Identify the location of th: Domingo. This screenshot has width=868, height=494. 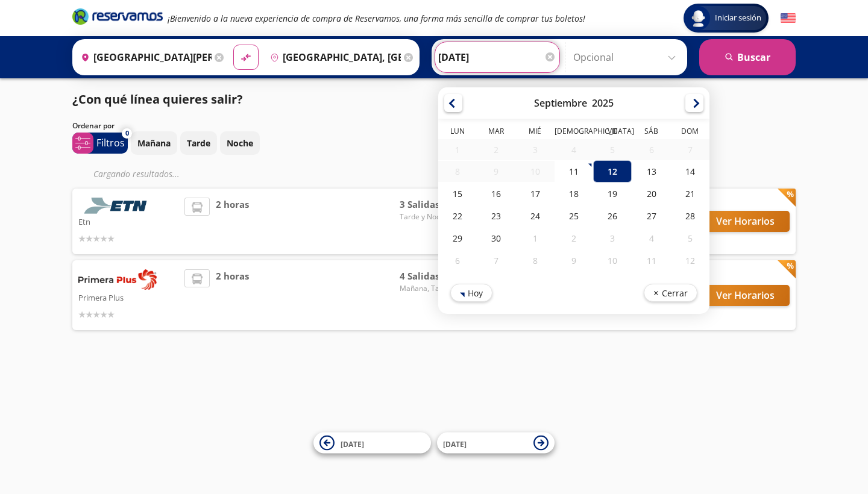
(690, 133).